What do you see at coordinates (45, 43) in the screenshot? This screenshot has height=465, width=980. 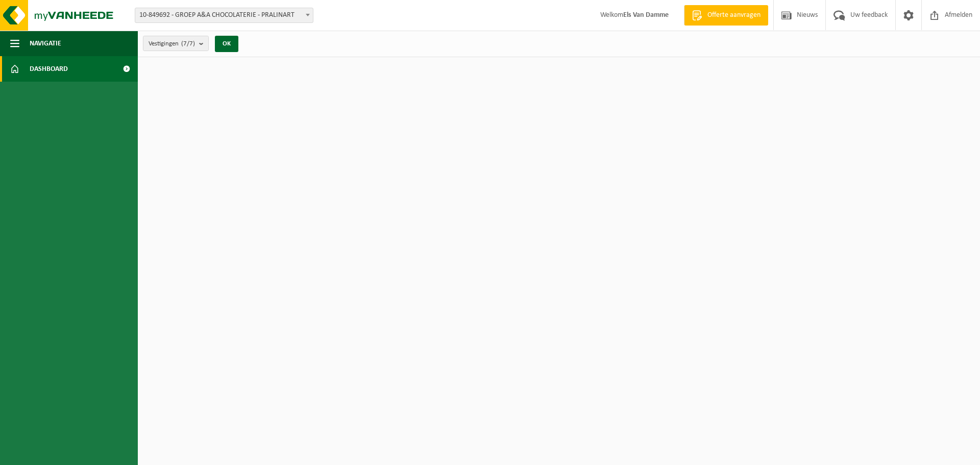 I see `span: Navigatie` at bounding box center [45, 43].